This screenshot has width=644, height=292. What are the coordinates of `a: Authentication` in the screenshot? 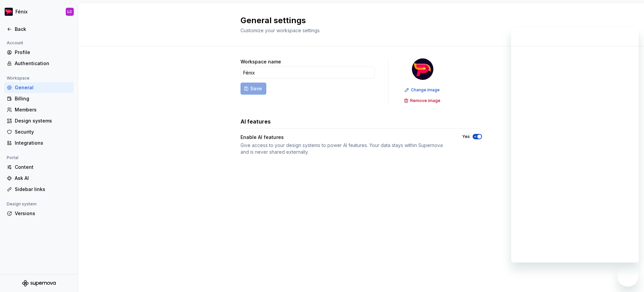 It's located at (38, 63).